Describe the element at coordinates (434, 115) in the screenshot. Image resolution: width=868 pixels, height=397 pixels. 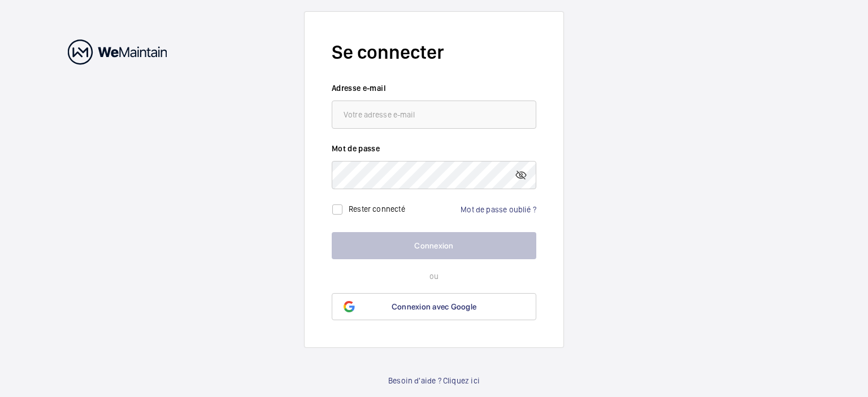
I see `input: Votre adresse e-mail` at that location.